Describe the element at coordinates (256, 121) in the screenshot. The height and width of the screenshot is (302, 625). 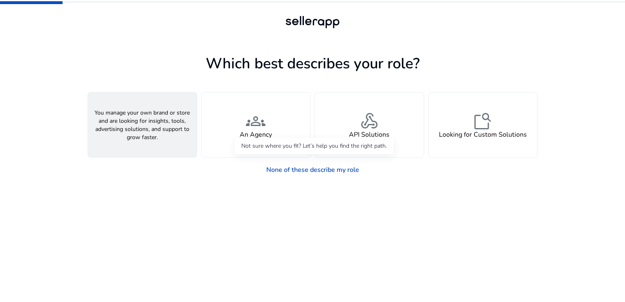
I see `span: groups` at that location.